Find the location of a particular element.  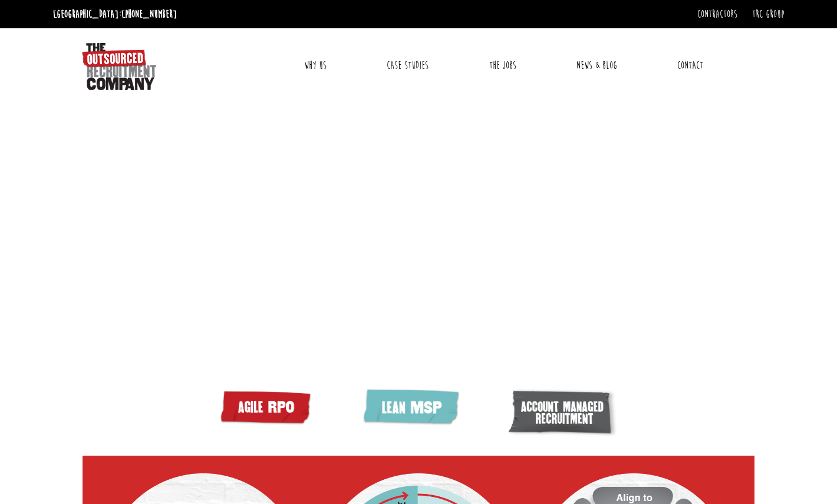

a: Case Studies is located at coordinates (407, 65).